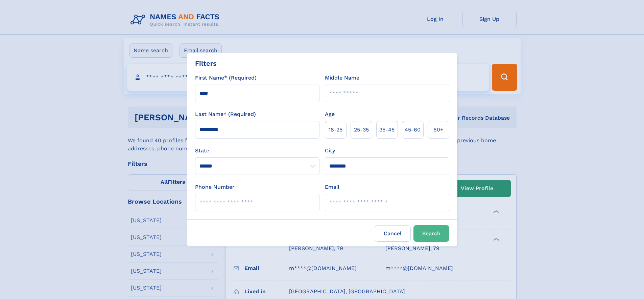 The height and width of the screenshot is (299, 644). I want to click on label: Last Name* (Required), so click(226, 114).